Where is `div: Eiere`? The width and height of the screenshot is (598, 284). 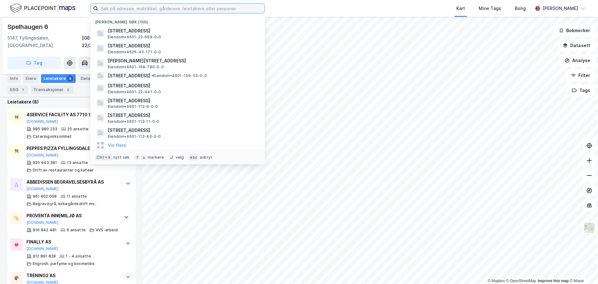
div: Eiere is located at coordinates (31, 78).